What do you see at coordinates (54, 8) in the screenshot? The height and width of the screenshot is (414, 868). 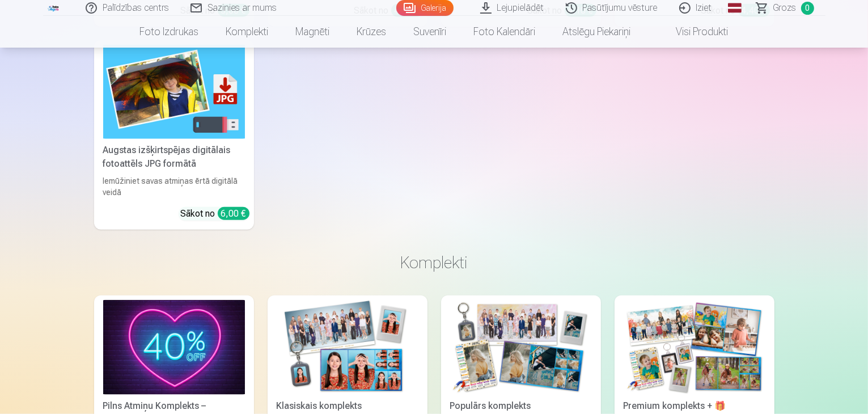 I see `img: /fa1` at bounding box center [54, 8].